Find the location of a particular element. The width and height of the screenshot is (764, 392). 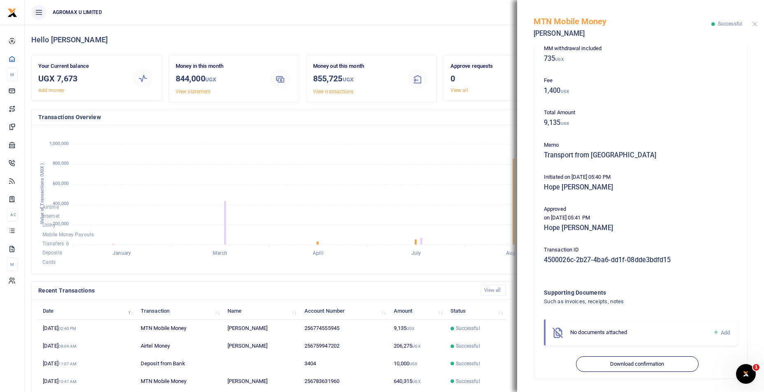

button: Download confirmation is located at coordinates (637, 364).